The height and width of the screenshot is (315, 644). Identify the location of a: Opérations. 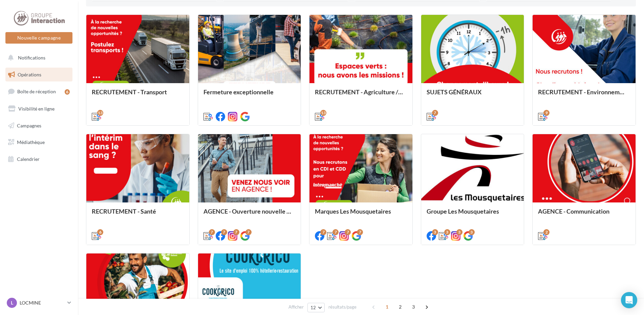
(39, 75).